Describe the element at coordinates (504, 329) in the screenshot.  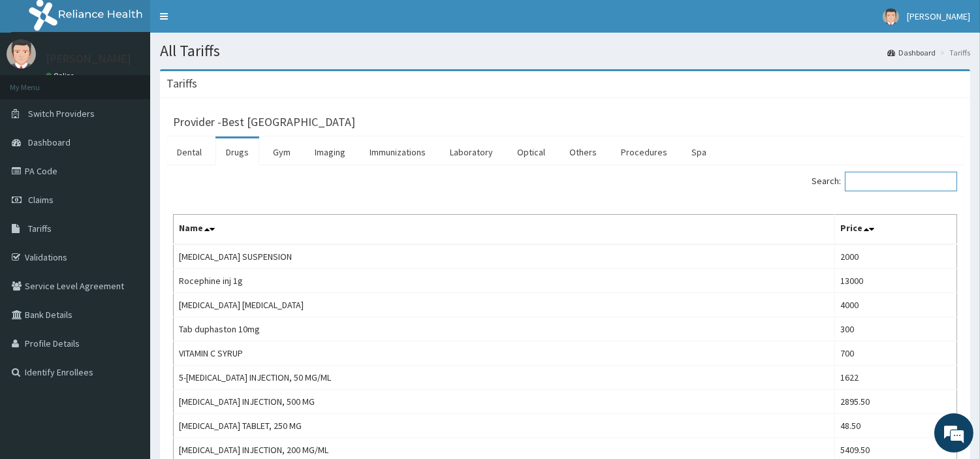
I see `td: Tab duphaston 10mg` at that location.